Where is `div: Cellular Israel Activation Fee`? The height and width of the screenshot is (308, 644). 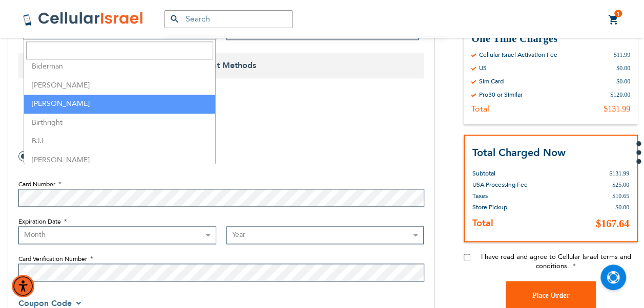 div: Cellular Israel Activation Fee is located at coordinates (518, 55).